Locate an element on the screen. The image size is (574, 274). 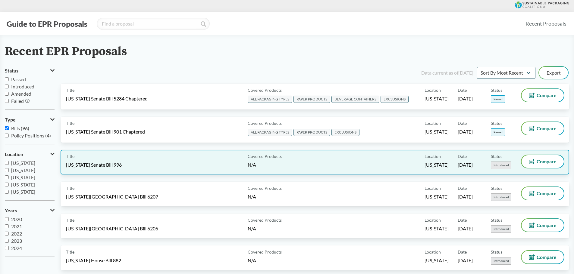
span: 2020 is located at coordinates (17, 219).